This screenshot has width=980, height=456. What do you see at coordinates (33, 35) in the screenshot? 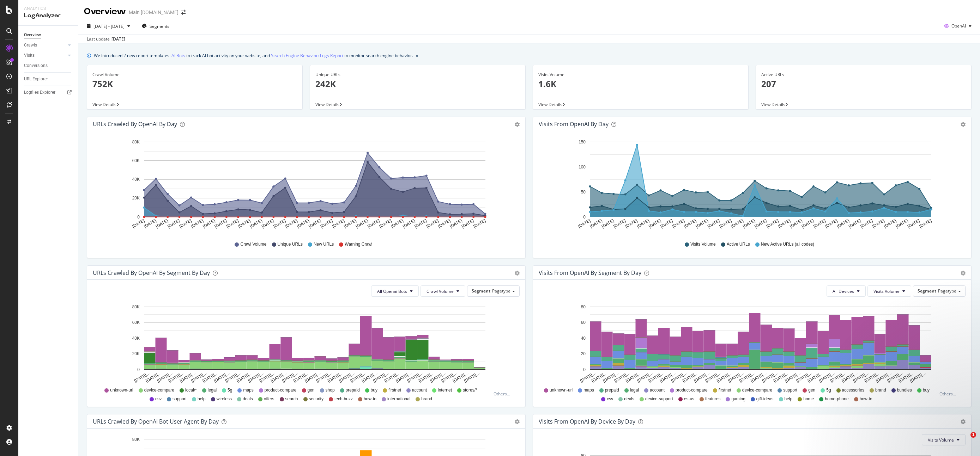
I see `div: Overview` at bounding box center [33, 35].